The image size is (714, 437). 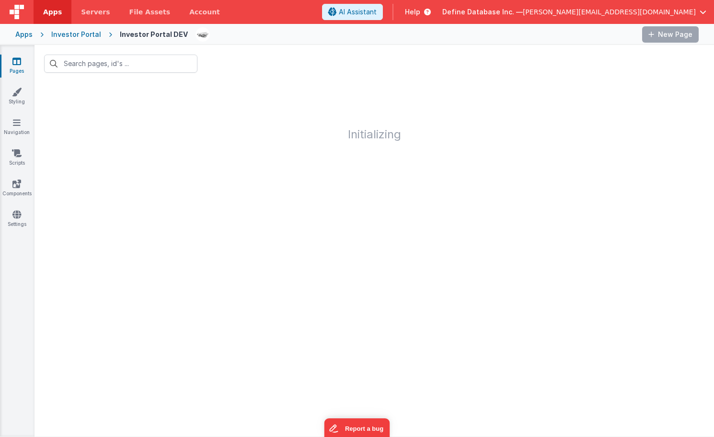 What do you see at coordinates (352, 12) in the screenshot?
I see `button: AI Assistant` at bounding box center [352, 12].